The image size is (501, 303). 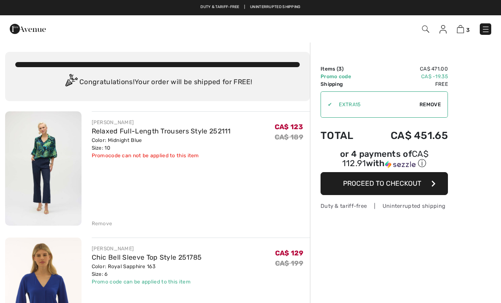 What do you see at coordinates (343, 76) in the screenshot?
I see `td: Promo code` at bounding box center [343, 76].